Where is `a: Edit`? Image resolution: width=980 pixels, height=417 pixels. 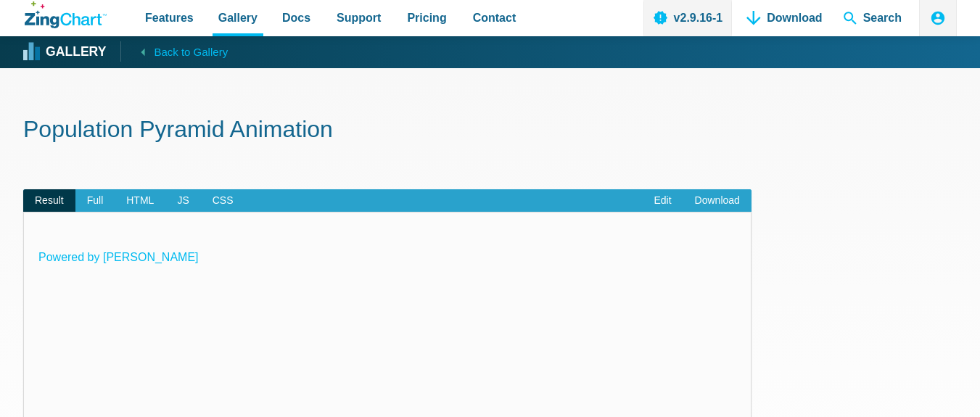 a: Edit is located at coordinates (662, 201).